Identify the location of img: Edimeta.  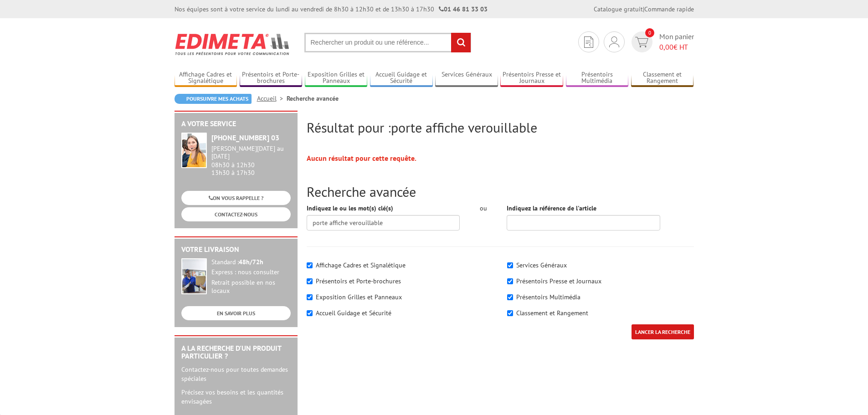
(233, 44).